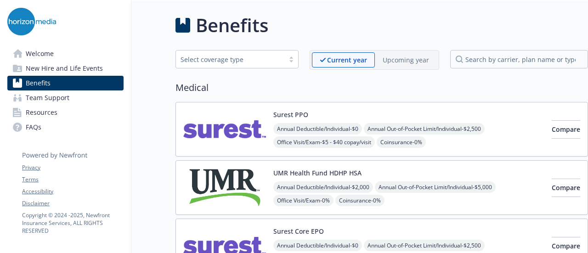  I want to click on a: Team Support, so click(65, 98).